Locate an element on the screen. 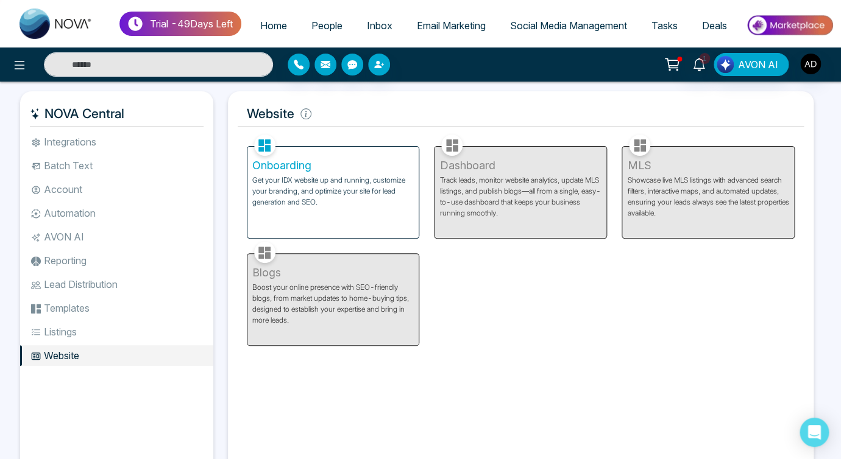 This screenshot has height=459, width=841. h5: Onboarding is located at coordinates (333, 166).